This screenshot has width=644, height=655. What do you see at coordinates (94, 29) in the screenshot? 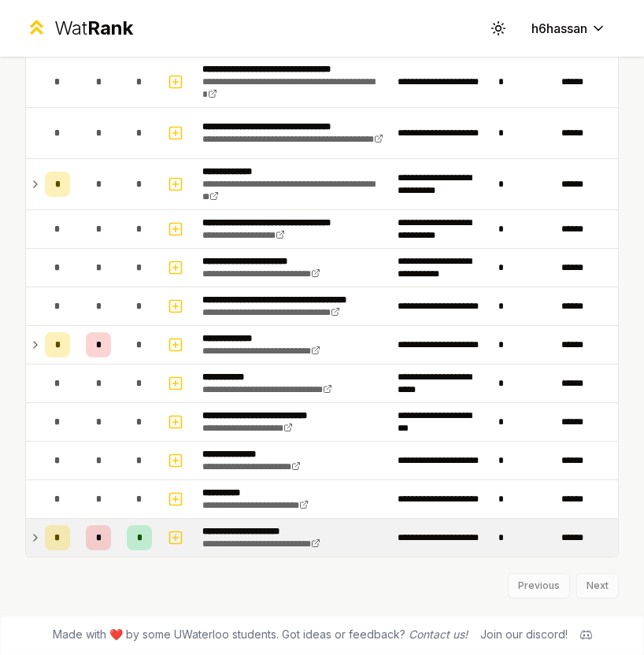
I see `div: Wat` at bounding box center [94, 29].